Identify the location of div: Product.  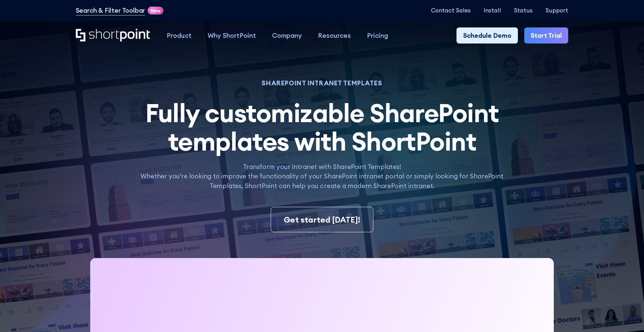
(179, 36).